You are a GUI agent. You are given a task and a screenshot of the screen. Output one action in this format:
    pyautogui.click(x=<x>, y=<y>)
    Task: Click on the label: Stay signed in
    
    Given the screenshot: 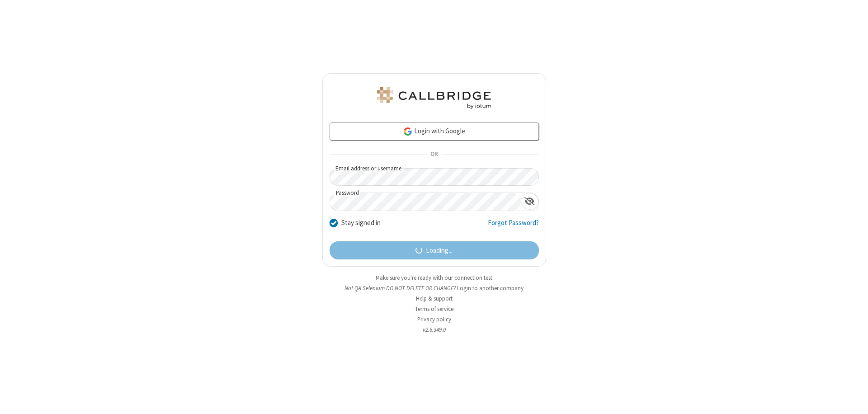 What is the action you would take?
    pyautogui.click(x=361, y=223)
    